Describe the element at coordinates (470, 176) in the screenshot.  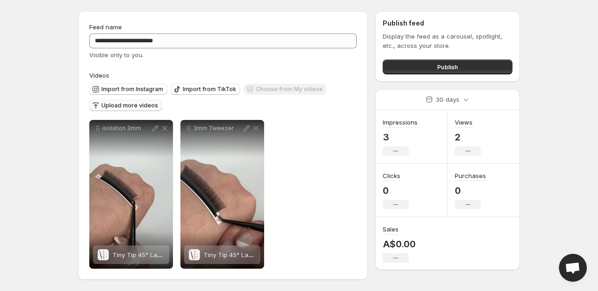
I see `h3: Purchases` at that location.